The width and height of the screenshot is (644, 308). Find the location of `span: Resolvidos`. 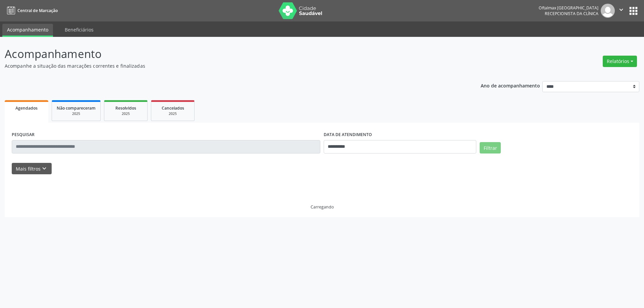

span: Resolvidos is located at coordinates (126, 108).